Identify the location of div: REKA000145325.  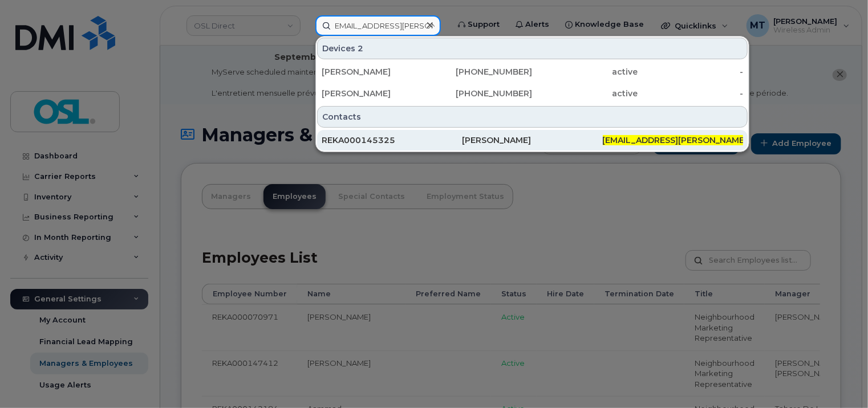
(392, 140).